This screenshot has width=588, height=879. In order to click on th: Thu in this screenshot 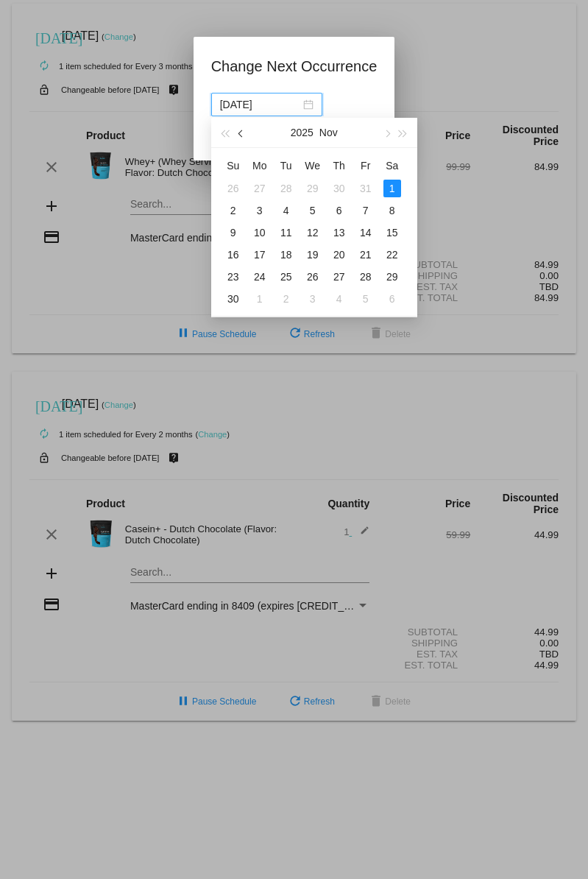, I will do `click(339, 165)`.